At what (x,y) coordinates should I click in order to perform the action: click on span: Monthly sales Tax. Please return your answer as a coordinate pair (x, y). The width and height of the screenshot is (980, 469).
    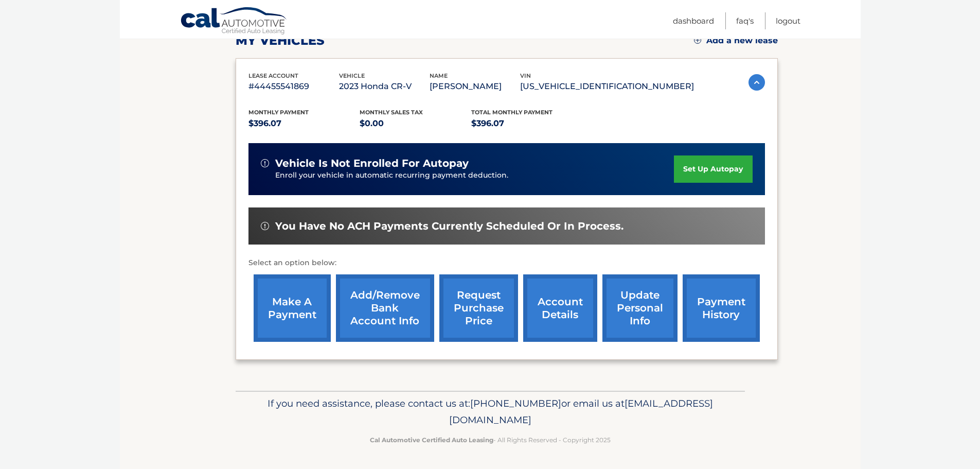
    Looking at the image, I should click on (391, 112).